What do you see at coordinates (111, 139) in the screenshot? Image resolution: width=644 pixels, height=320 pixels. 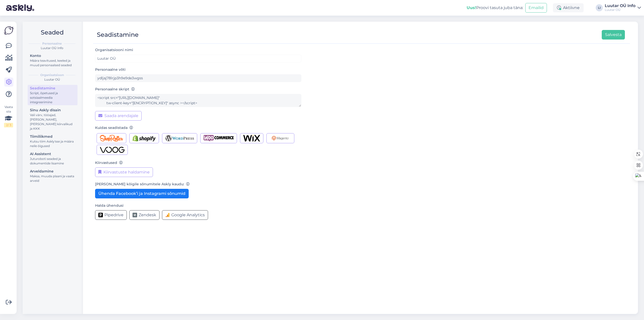 I see `img: Shoproller` at bounding box center [111, 139].